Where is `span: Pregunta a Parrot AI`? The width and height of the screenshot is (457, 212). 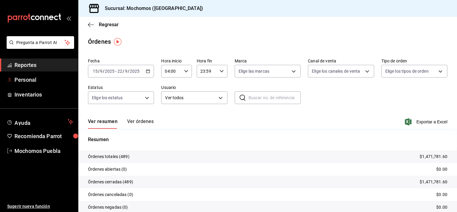 span: Pregunta a Parrot AI is located at coordinates (40, 42).